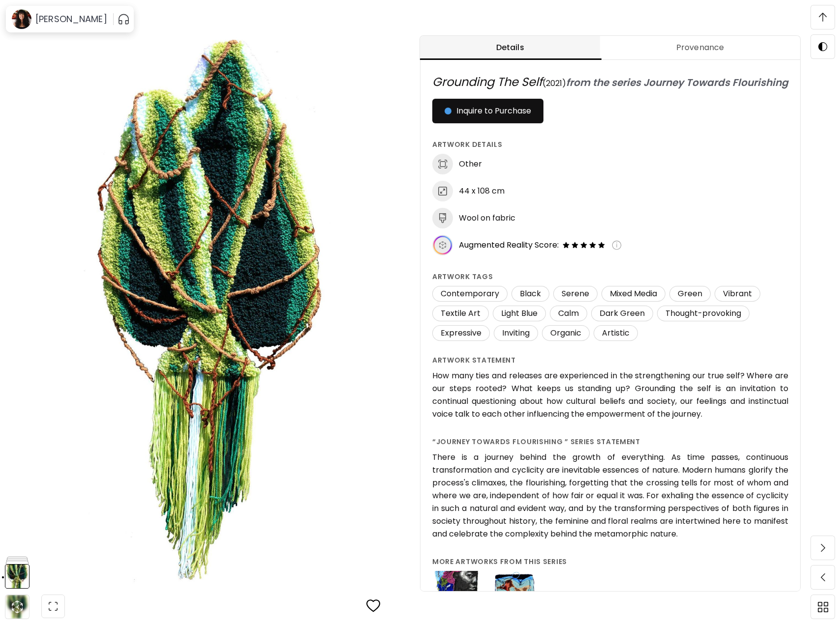 This screenshot has height=624, width=840. Describe the element at coordinates (677, 83) in the screenshot. I see `span: from the series Journey Towards Flourishing` at that location.